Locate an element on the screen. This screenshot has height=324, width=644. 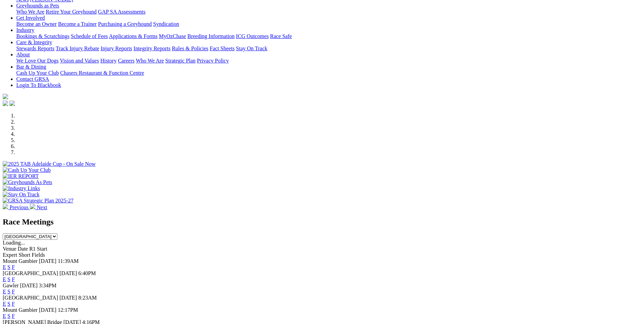
span: 11:39AM is located at coordinates (68, 261).